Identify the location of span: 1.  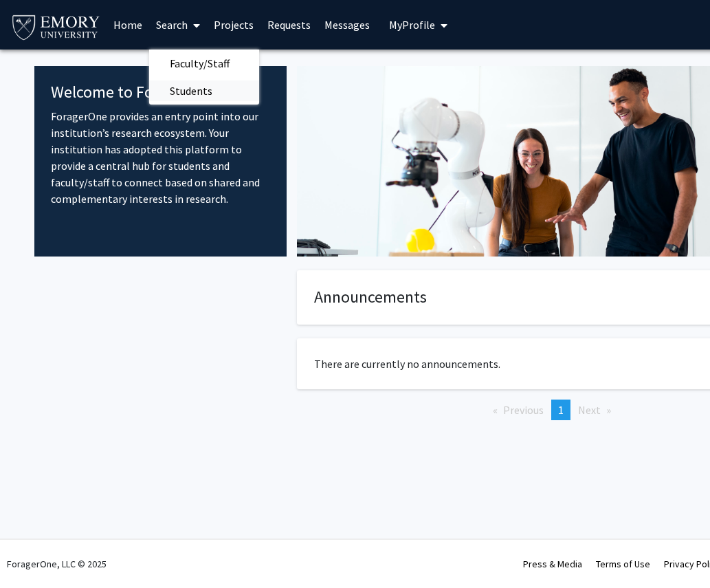
(561, 410).